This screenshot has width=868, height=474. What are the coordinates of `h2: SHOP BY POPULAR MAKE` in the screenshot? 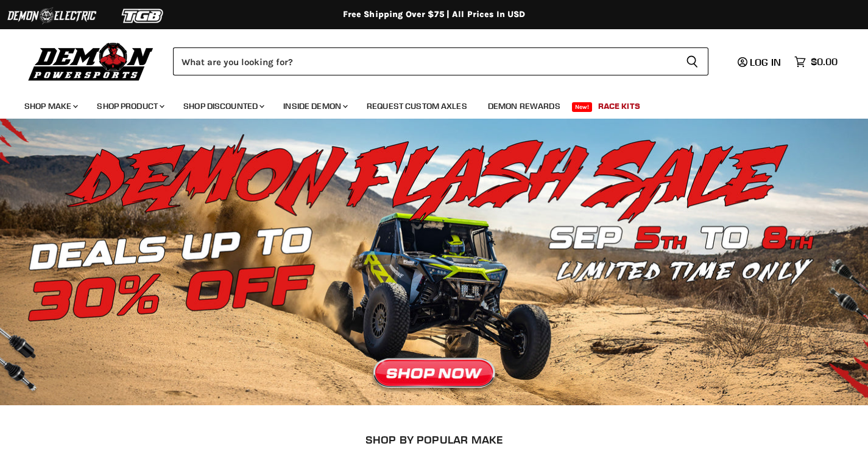 It's located at (434, 440).